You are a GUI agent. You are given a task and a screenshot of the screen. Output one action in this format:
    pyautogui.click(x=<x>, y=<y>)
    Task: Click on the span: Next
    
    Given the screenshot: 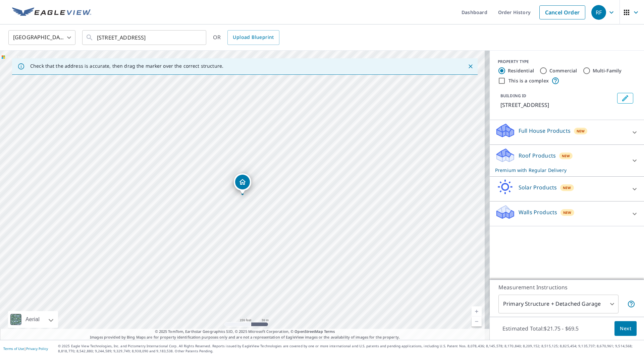 What is the action you would take?
    pyautogui.click(x=626, y=329)
    